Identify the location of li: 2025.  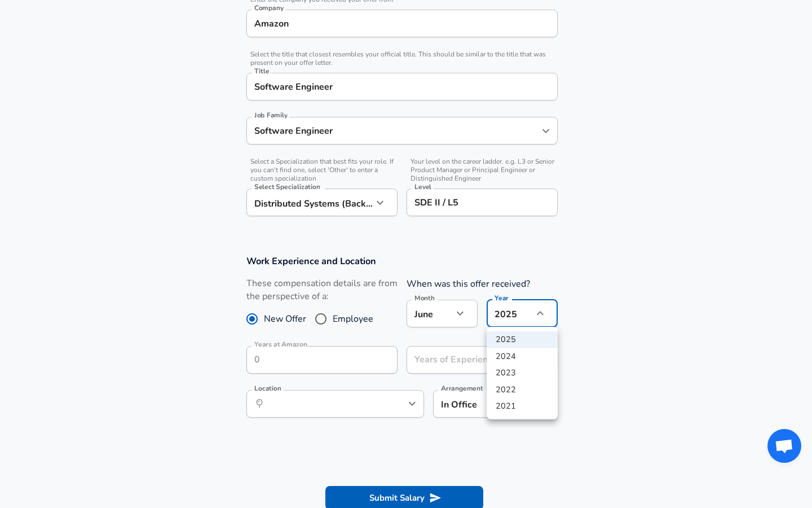
(522, 340).